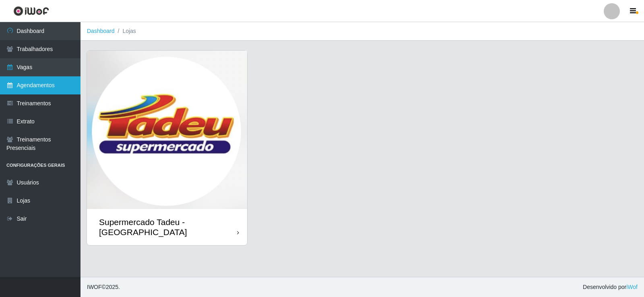 Image resolution: width=644 pixels, height=297 pixels. What do you see at coordinates (101, 31) in the screenshot?
I see `a: Dashboard` at bounding box center [101, 31].